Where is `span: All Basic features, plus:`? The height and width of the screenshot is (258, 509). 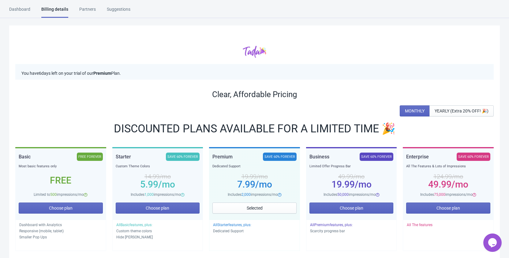
span: All Basic features, plus: is located at coordinates (134, 225).